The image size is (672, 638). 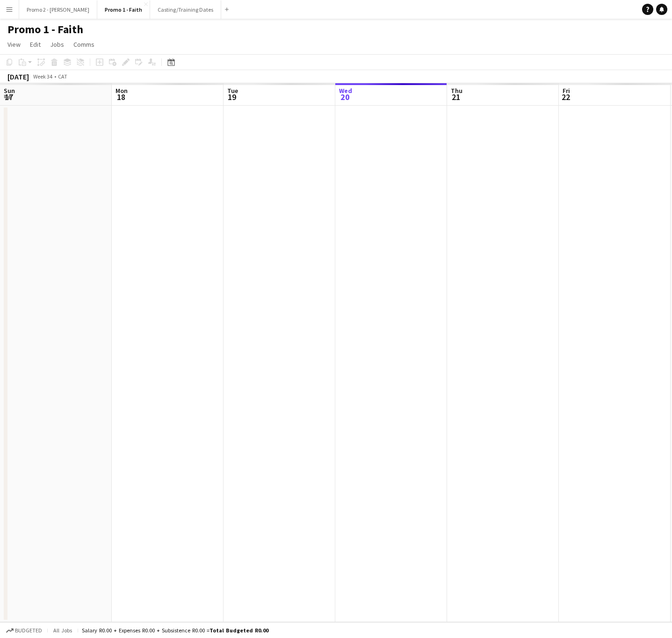 What do you see at coordinates (28, 630) in the screenshot?
I see `span: Budgeted` at bounding box center [28, 630].